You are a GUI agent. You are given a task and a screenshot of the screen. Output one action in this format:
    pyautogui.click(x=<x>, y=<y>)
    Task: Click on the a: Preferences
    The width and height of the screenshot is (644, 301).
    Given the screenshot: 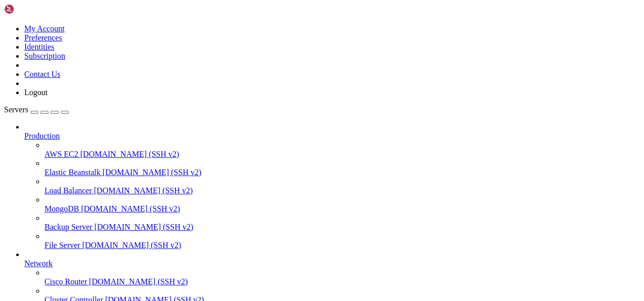 What is the action you would take?
    pyautogui.click(x=43, y=37)
    